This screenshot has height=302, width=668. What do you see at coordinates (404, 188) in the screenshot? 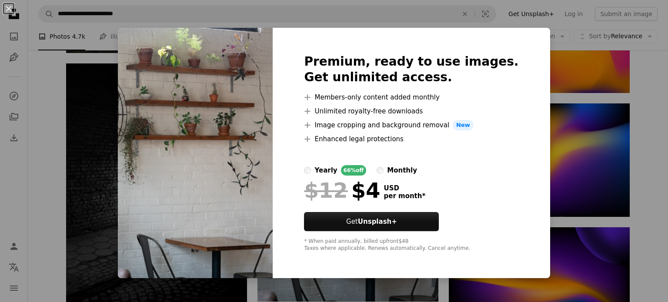
I see `span: USD` at bounding box center [404, 188].